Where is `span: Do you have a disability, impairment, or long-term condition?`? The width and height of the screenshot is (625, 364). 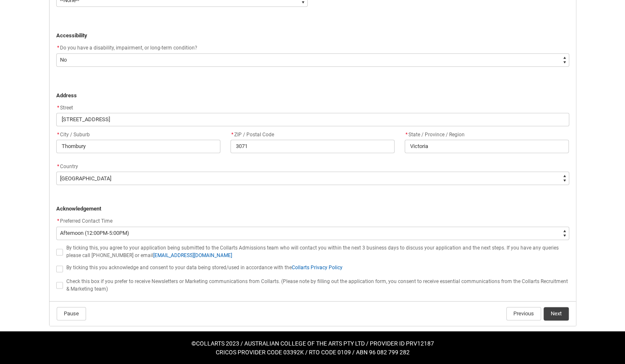
span: Do you have a disability, impairment, or long-term condition? is located at coordinates (128, 48).